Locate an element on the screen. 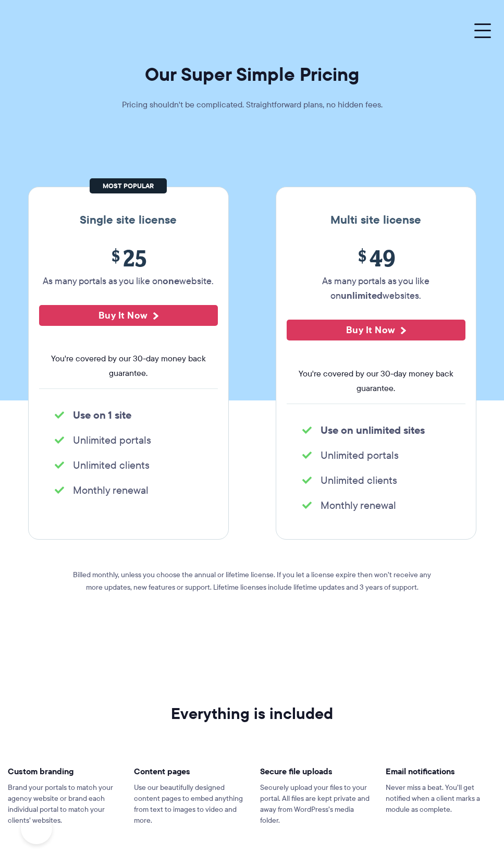 The width and height of the screenshot is (504, 865). h3: Multi site license is located at coordinates (376, 220).